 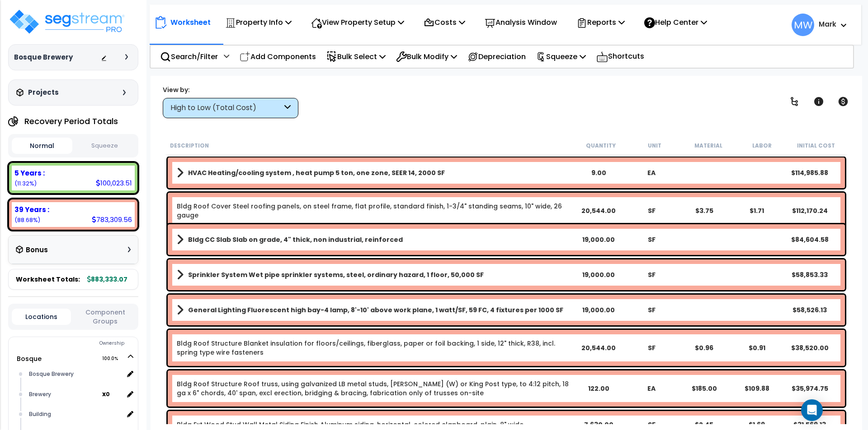 I want to click on small: Unit, so click(x=655, y=146).